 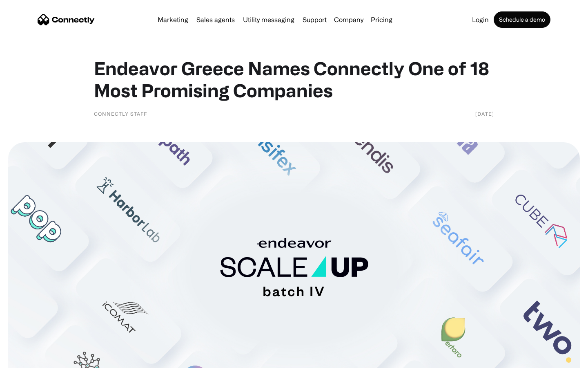 I want to click on a: Login, so click(x=481, y=19).